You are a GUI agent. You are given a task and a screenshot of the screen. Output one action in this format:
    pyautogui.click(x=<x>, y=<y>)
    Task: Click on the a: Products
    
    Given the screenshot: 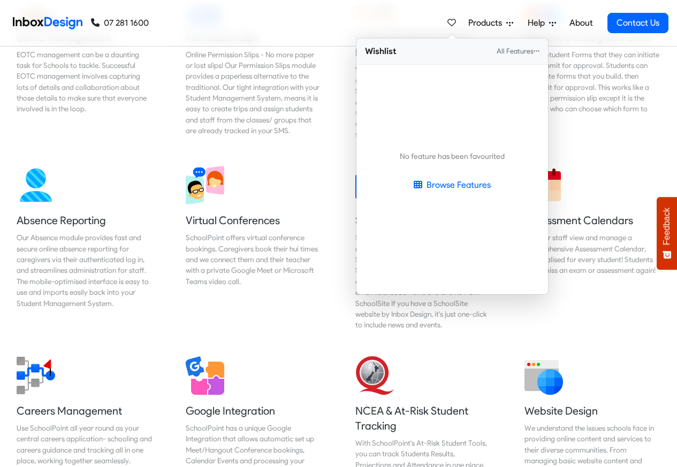 What is the action you would take?
    pyautogui.click(x=491, y=23)
    